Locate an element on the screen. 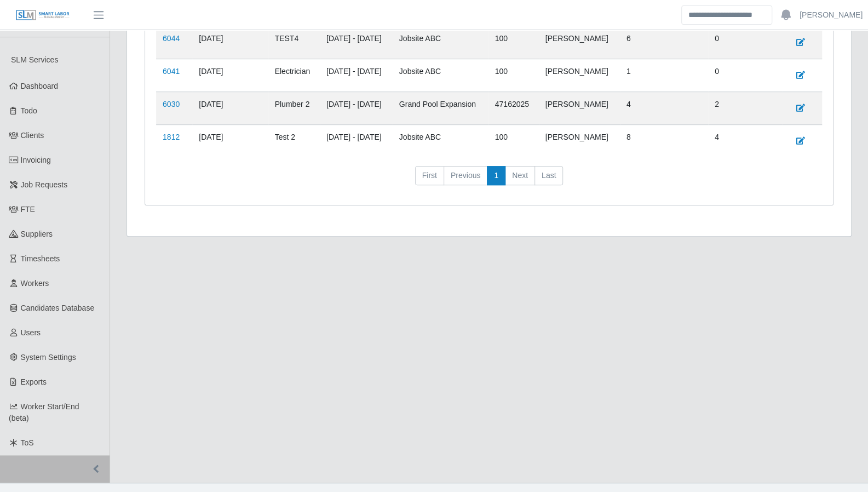 The image size is (868, 492). span: Dashboard is located at coordinates (40, 86).